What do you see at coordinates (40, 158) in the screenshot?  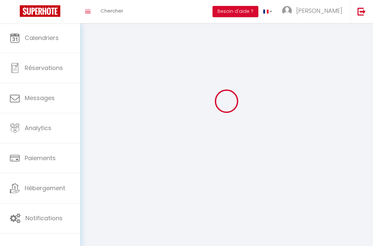 I see `span: Paiements` at bounding box center [40, 158].